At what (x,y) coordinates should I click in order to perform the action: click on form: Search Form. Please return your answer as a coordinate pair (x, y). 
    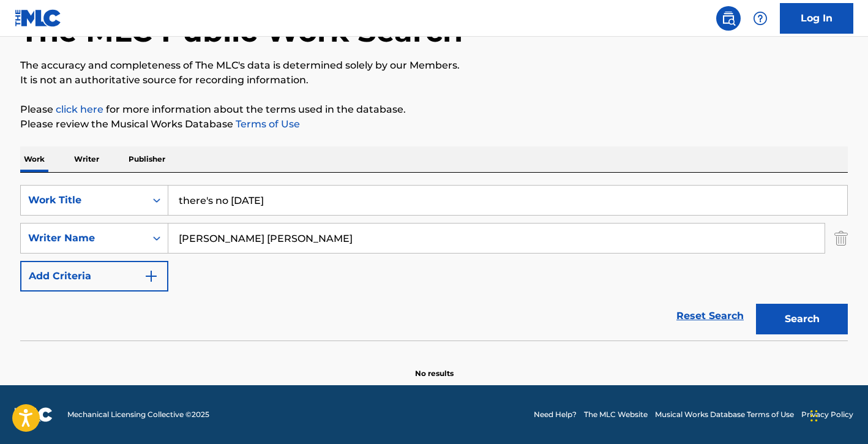
    Looking at the image, I should click on (434, 263).